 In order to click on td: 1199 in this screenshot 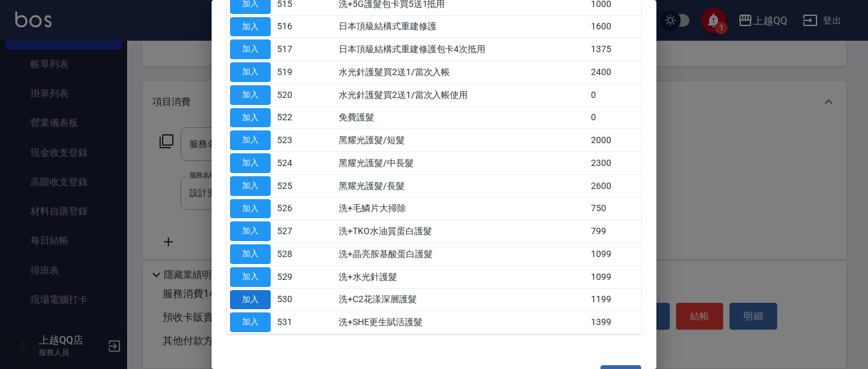, I will do `click(614, 299)`.